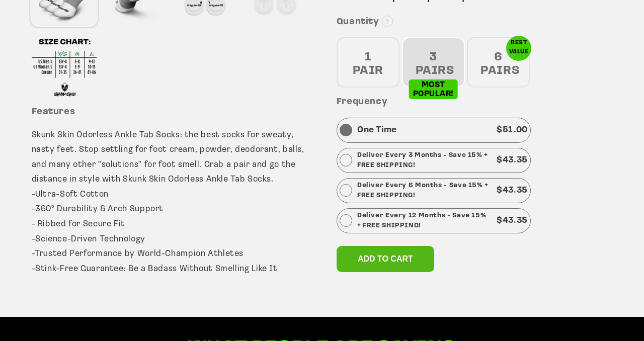 The width and height of the screenshot is (644, 341). Describe the element at coordinates (368, 63) in the screenshot. I see `div: 1 PAIR` at that location.